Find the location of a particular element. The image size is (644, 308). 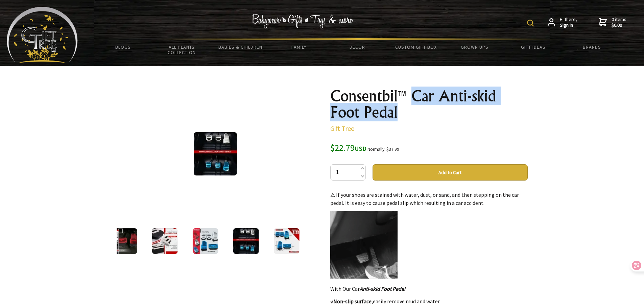

a: Babies & Children is located at coordinates (240, 47).